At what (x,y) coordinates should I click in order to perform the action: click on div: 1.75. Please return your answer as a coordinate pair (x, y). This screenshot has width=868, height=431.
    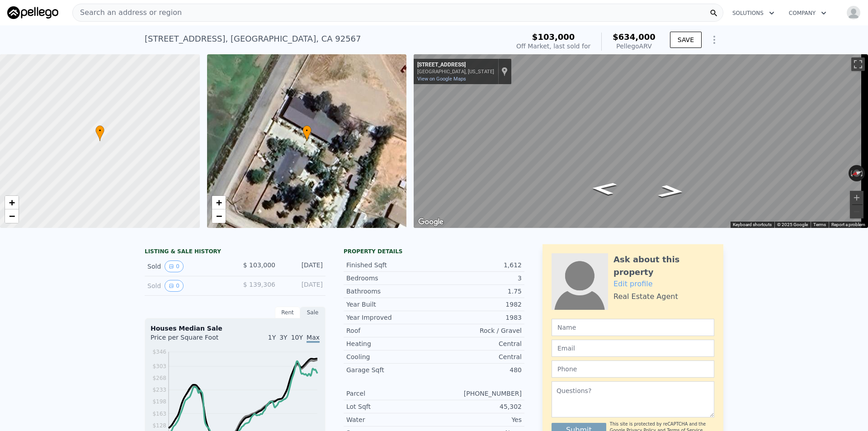
    Looking at the image, I should click on (478, 291).